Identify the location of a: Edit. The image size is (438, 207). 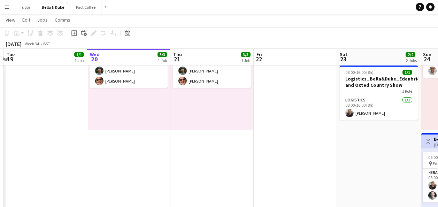
(26, 20).